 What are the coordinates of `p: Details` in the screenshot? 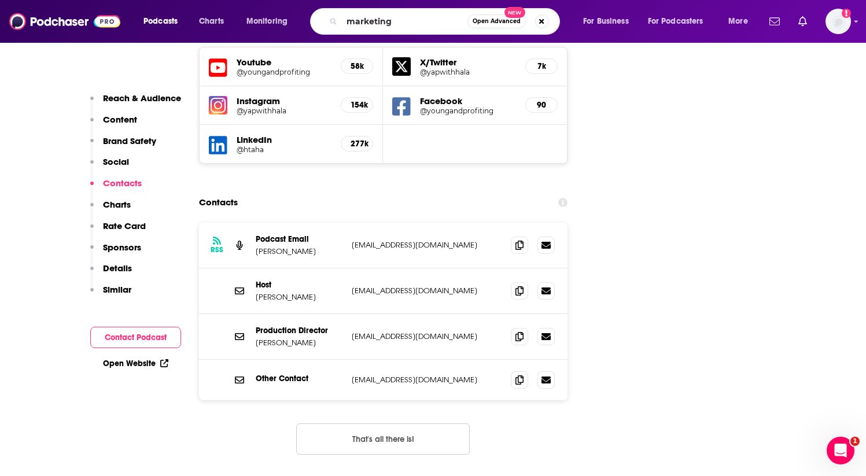 It's located at (117, 268).